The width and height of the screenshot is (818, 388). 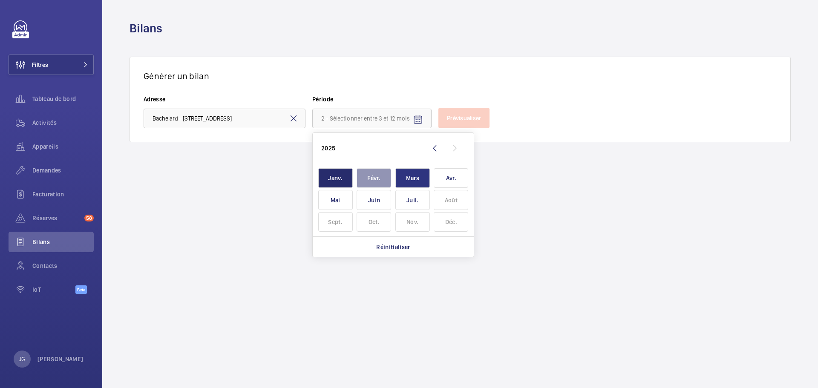 What do you see at coordinates (335, 178) in the screenshot?
I see `button: janvier 2025` at bounding box center [335, 178].